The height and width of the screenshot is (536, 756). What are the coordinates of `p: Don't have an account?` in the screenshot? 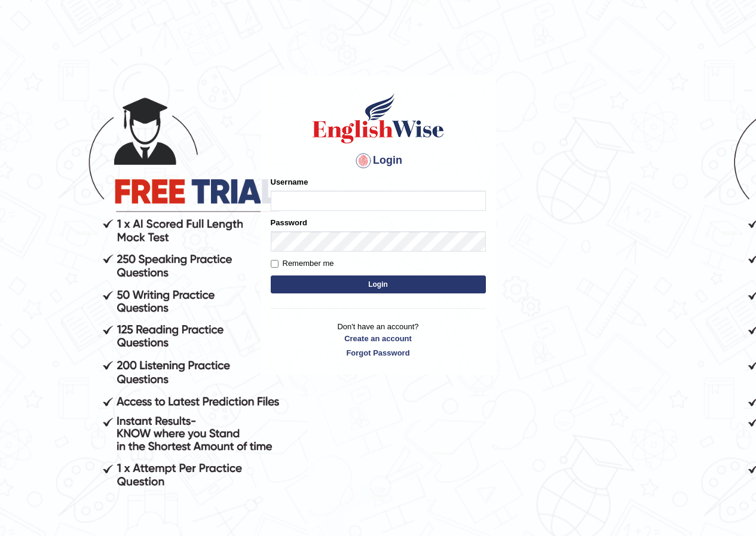 It's located at (378, 340).